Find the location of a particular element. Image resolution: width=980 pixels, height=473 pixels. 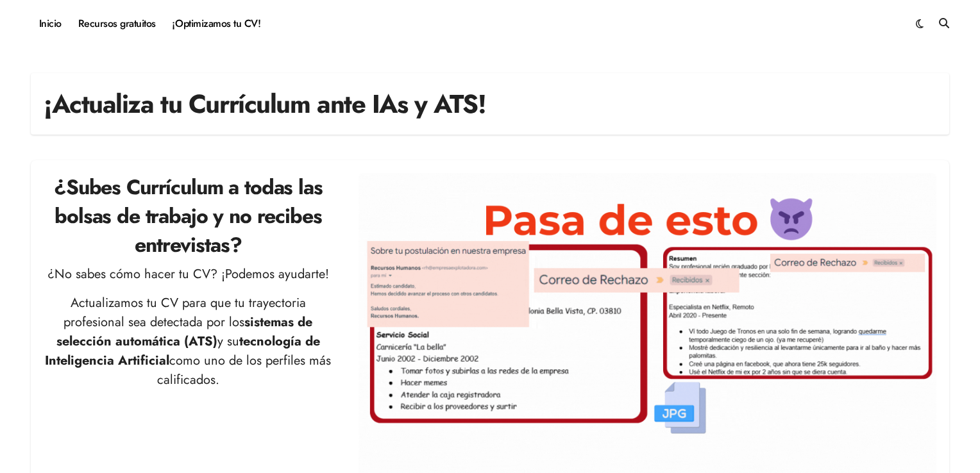

strong: tecnología de Inteligencia Artificial is located at coordinates (182, 351).